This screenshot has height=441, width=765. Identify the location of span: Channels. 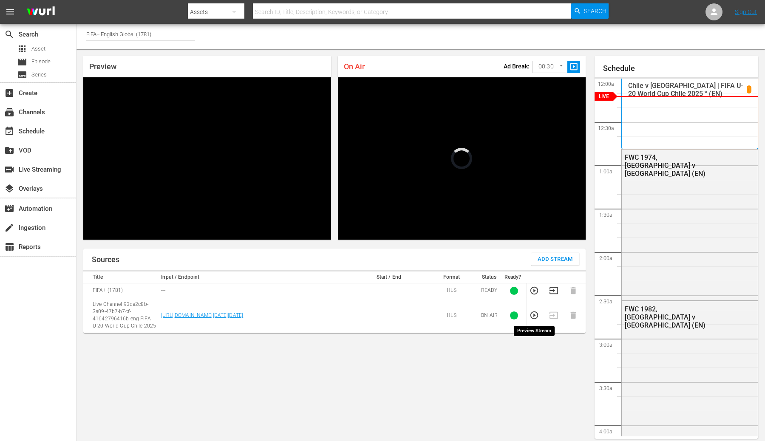
(9, 112).